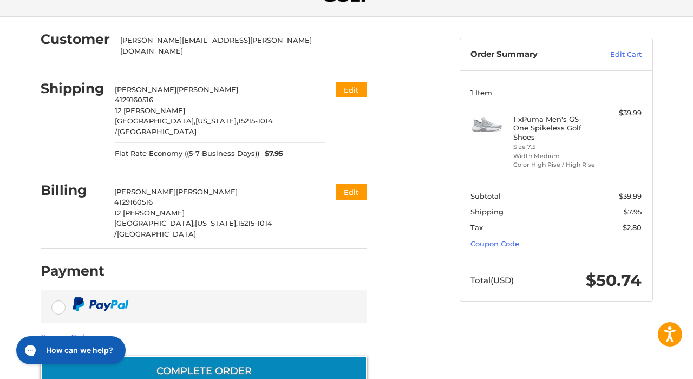 This screenshot has height=379, width=693. Describe the element at coordinates (60, 18) in the screenshot. I see `button: Gorgias live chat` at that location.